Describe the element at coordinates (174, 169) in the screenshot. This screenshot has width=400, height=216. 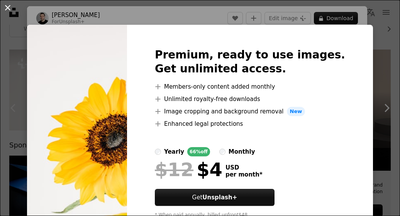
I see `span: $12` at that location.